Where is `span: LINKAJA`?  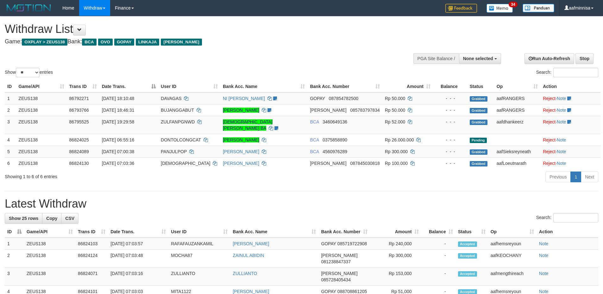 span: LINKAJA is located at coordinates (147, 42).